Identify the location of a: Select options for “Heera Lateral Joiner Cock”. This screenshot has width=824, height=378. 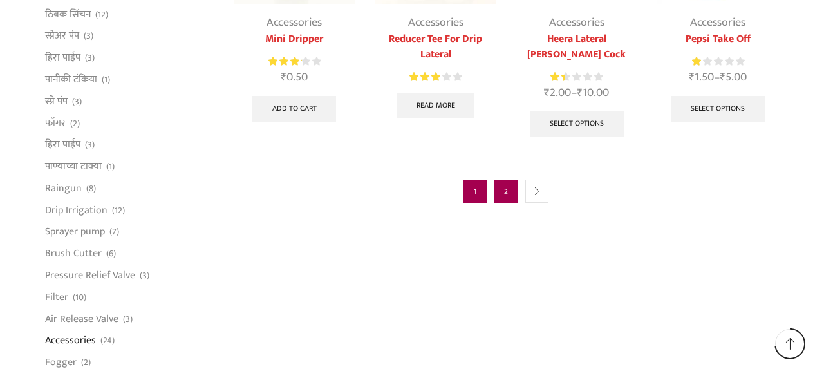
(577, 124).